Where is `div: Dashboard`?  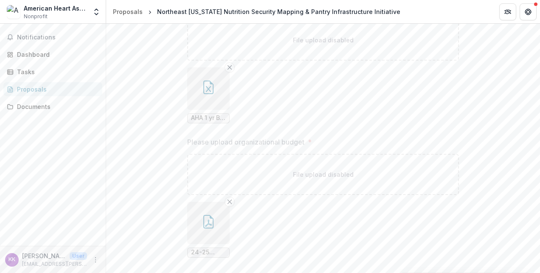 div: Dashboard is located at coordinates (56, 54).